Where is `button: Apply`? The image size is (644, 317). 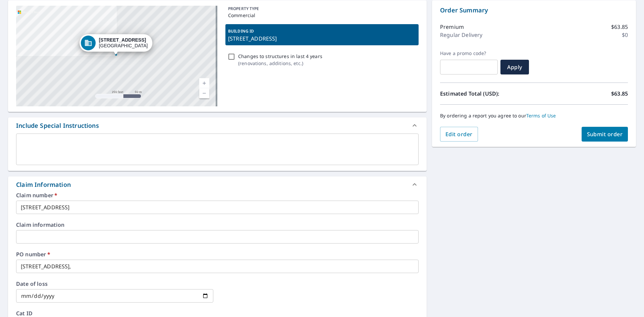
button: Apply is located at coordinates (514, 67).